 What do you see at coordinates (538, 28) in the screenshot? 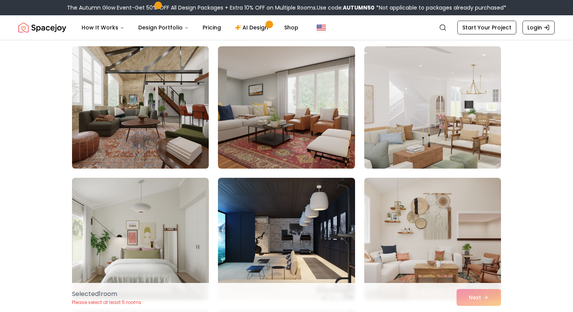
I see `a: Login` at bounding box center [538, 28].